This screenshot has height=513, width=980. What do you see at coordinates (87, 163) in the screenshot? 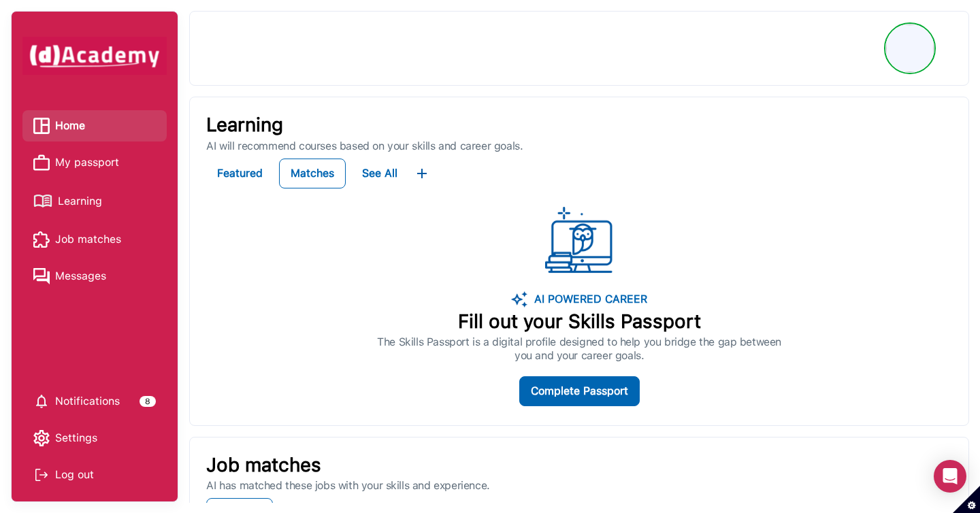
I see `span: My passport` at bounding box center [87, 163].